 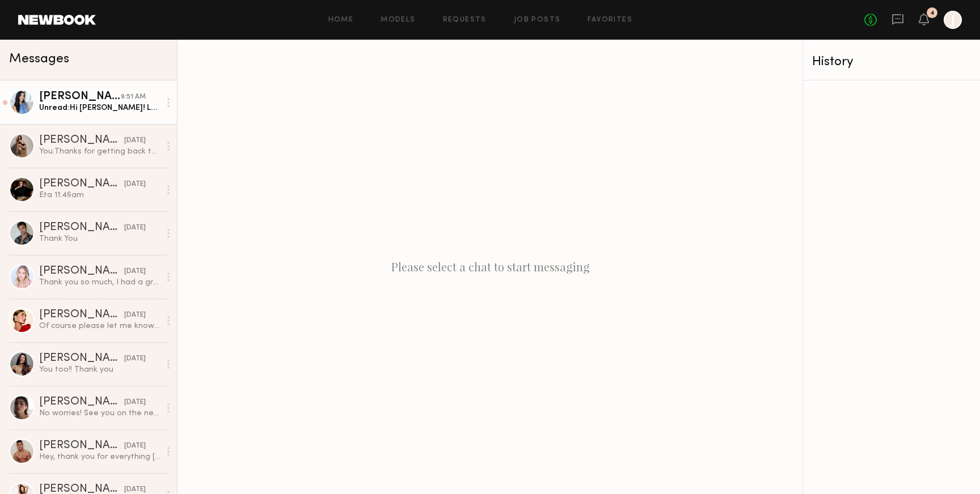 I want to click on div: Of course please let me know if anything more comes up !! Have a great shoot 🫶🏼✨, so click(x=99, y=326).